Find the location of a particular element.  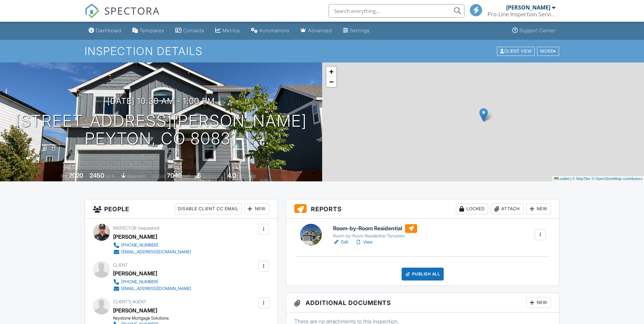

div: Locked is located at coordinates (472, 209).